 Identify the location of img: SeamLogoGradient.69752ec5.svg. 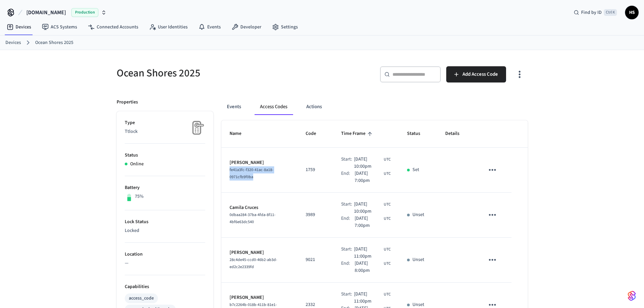
(632, 296).